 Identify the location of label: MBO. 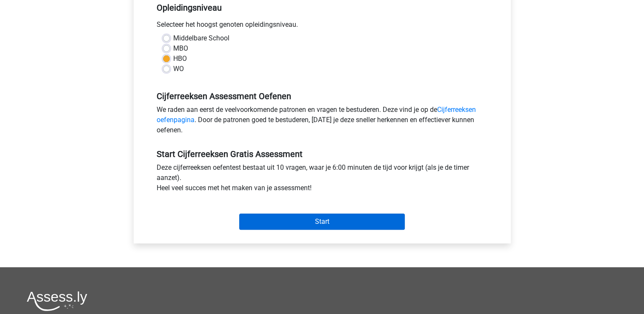
(181, 49).